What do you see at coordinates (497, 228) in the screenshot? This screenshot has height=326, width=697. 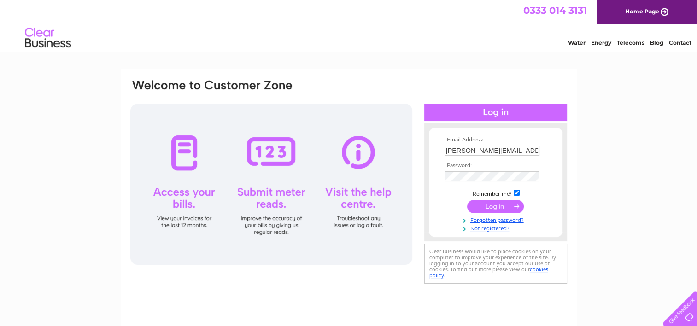 I see `a: Not registered?` at bounding box center [497, 228].